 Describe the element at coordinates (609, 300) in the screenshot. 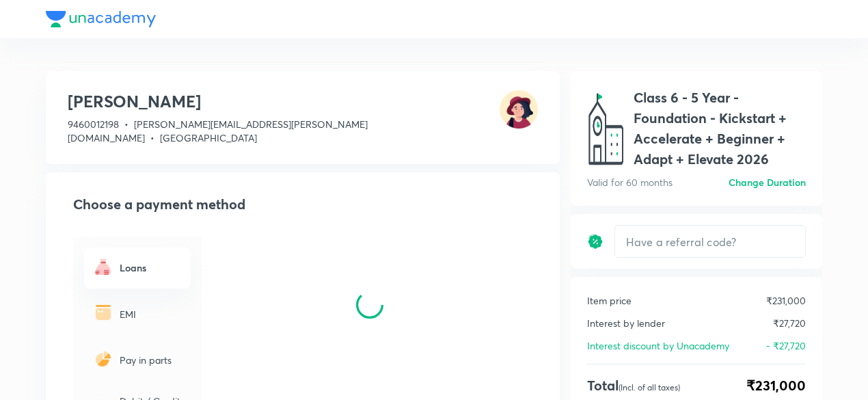

I see `p: Item price` at that location.